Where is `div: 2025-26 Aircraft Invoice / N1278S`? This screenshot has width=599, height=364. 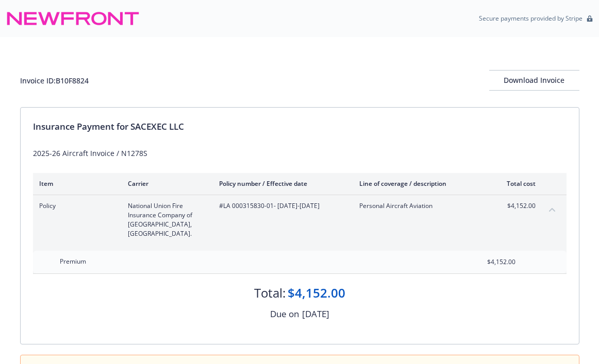 div: 2025-26 Aircraft Invoice / N1278S is located at coordinates (300, 153).